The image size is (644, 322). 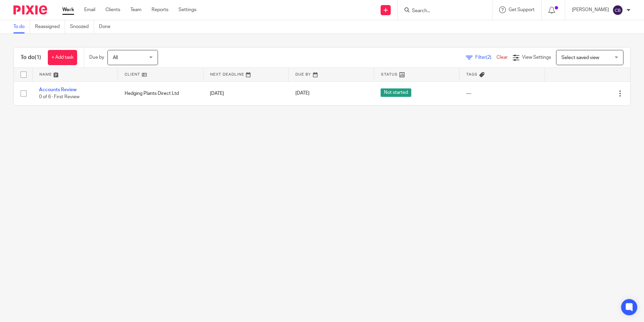 What do you see at coordinates (502, 57) in the screenshot?
I see `a: Clear` at bounding box center [502, 57].